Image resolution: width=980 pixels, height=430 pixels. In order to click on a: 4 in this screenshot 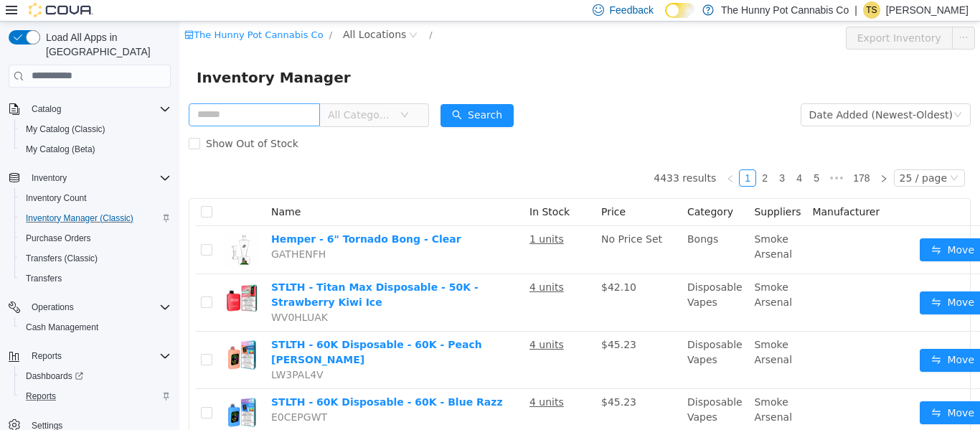, I will do `click(620, 157)`.